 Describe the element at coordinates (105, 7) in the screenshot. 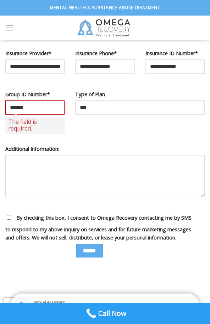

I see `strong: Mental Health & Substance Abuse Treatment` at that location.